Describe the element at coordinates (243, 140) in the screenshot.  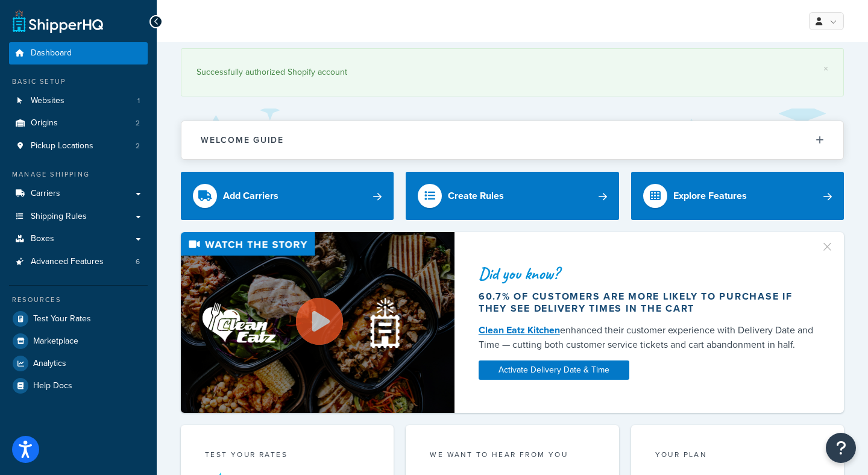
I see `h2: Welcome Guide` at that location.